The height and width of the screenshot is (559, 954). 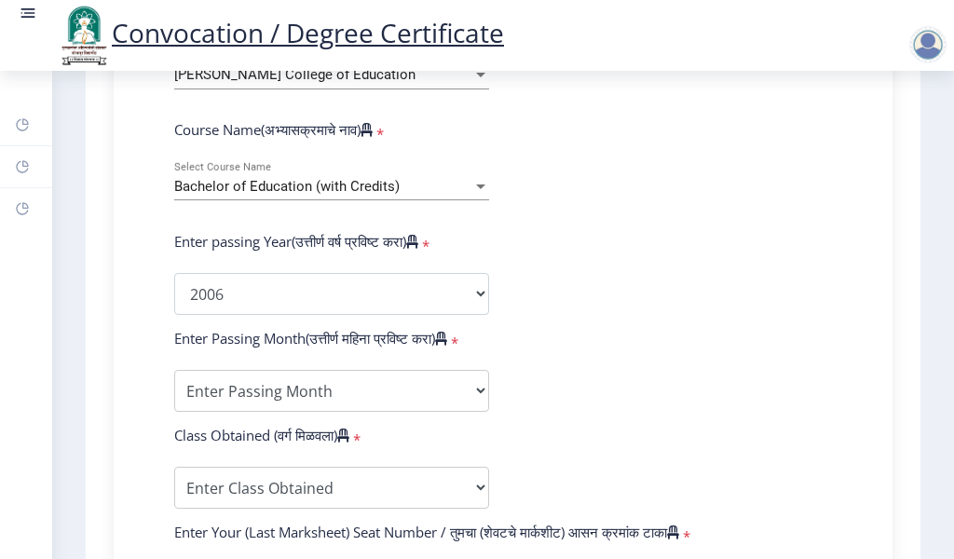 What do you see at coordinates (287, 186) in the screenshot?
I see `span: Bachelor of Education (with Credits)` at bounding box center [287, 186].